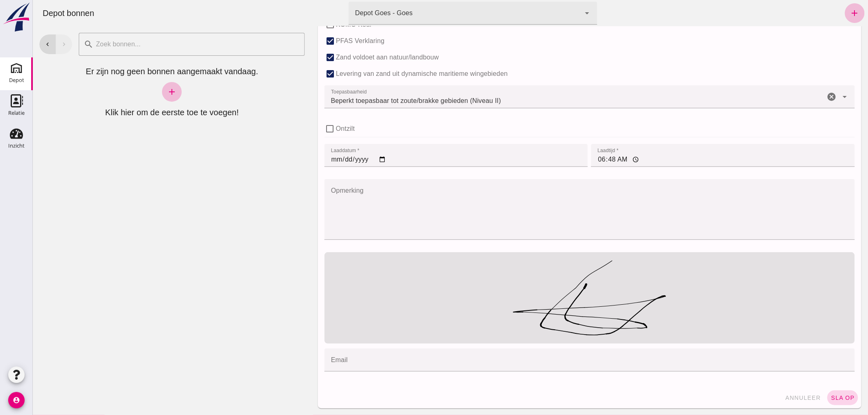 This screenshot has height=415, width=868. Describe the element at coordinates (16, 17) in the screenshot. I see `img: logo-small.a267ee39.svg` at that location.